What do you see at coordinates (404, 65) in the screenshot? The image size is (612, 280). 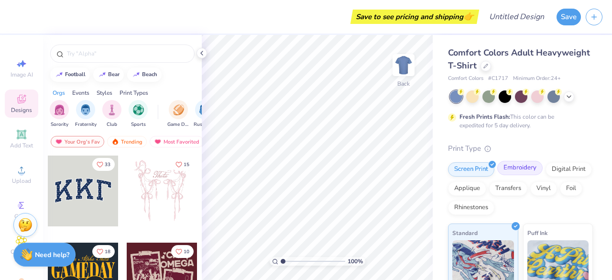 I see `img: Back` at bounding box center [404, 65].